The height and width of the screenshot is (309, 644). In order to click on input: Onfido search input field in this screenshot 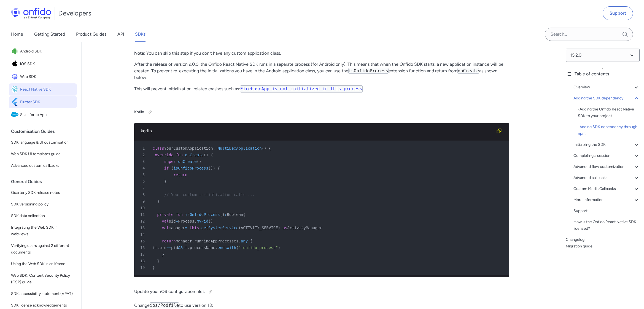, I will do `click(589, 34)`.